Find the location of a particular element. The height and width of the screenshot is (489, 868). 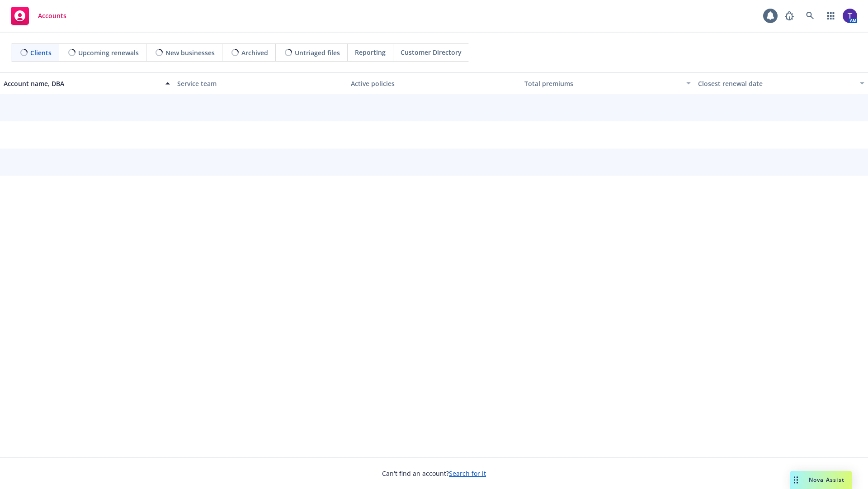

button: Nova Assist is located at coordinates (821, 480).